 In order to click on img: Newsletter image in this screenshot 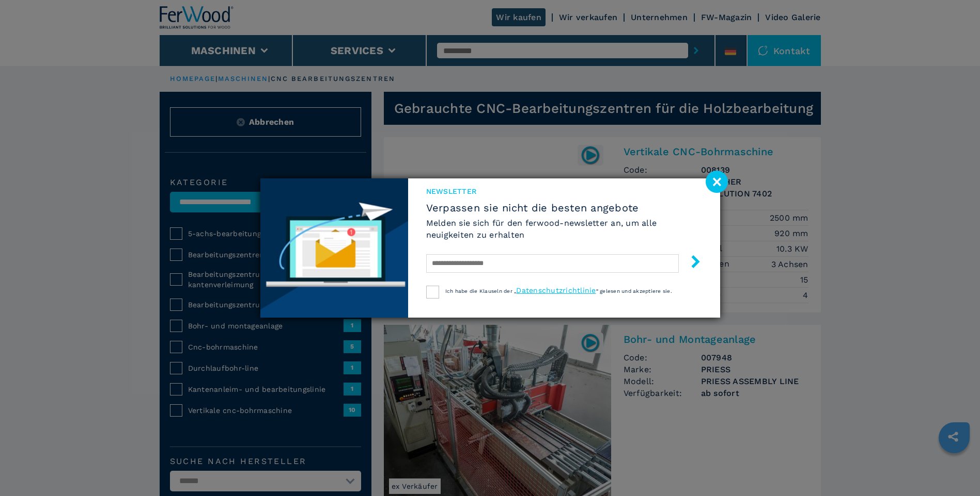, I will do `click(334, 248)`.